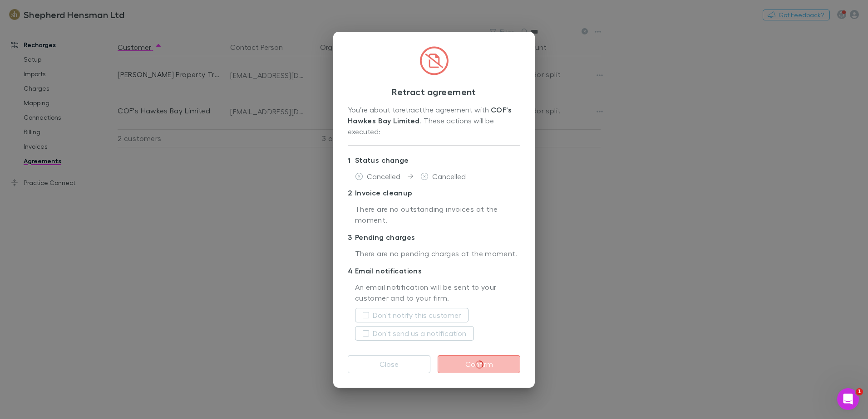 The width and height of the screenshot is (868, 419). Describe the element at coordinates (434, 237) in the screenshot. I see `p: Pending charges` at that location.